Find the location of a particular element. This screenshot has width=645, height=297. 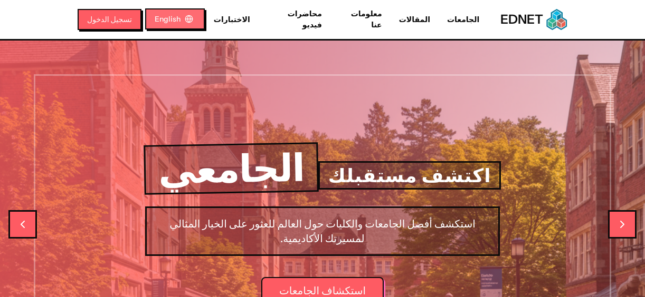

h2: اكتشف مستقبلك is located at coordinates (409, 176).